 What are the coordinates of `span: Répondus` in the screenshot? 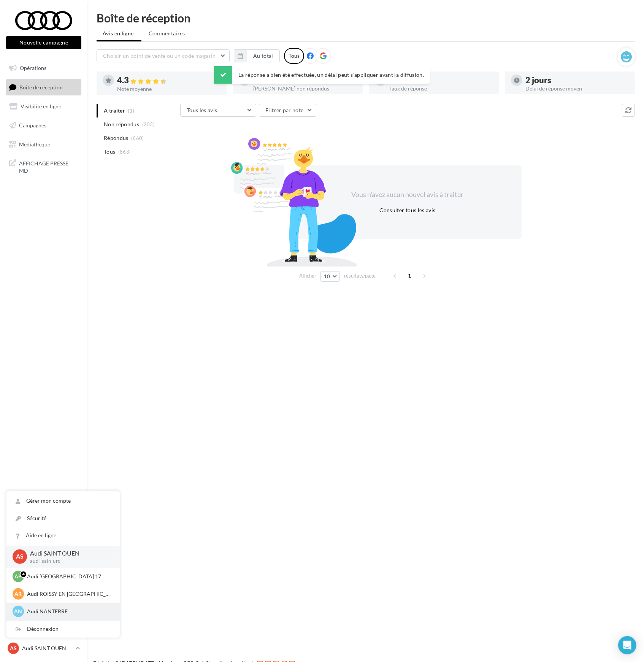 It's located at (116, 138).